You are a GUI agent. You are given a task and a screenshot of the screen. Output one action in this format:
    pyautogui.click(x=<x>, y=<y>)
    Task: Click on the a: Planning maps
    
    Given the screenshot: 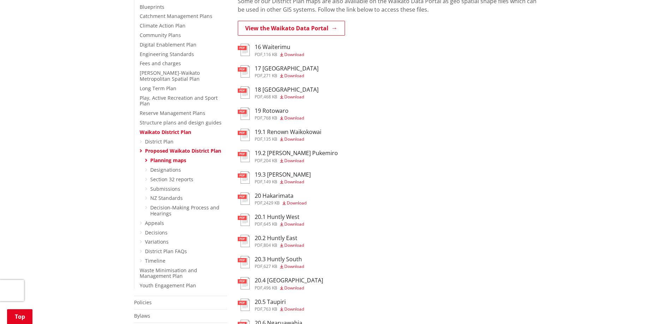 What is the action you would take?
    pyautogui.click(x=168, y=160)
    